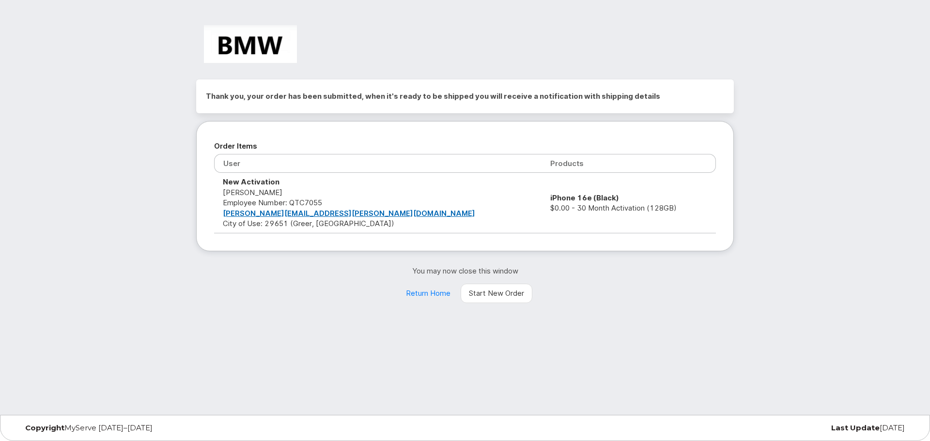 This screenshot has height=441, width=930. What do you see at coordinates (585, 198) in the screenshot?
I see `strong: iPhone 16e (Black)` at bounding box center [585, 198].